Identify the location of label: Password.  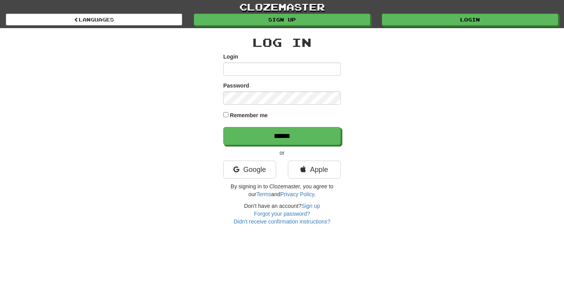
(236, 86).